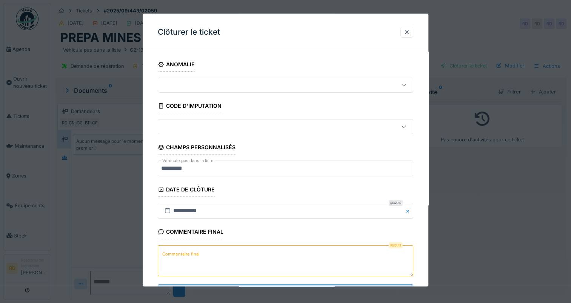 This screenshot has width=571, height=303. What do you see at coordinates (186, 191) in the screenshot?
I see `div: Date de clôture` at bounding box center [186, 191].